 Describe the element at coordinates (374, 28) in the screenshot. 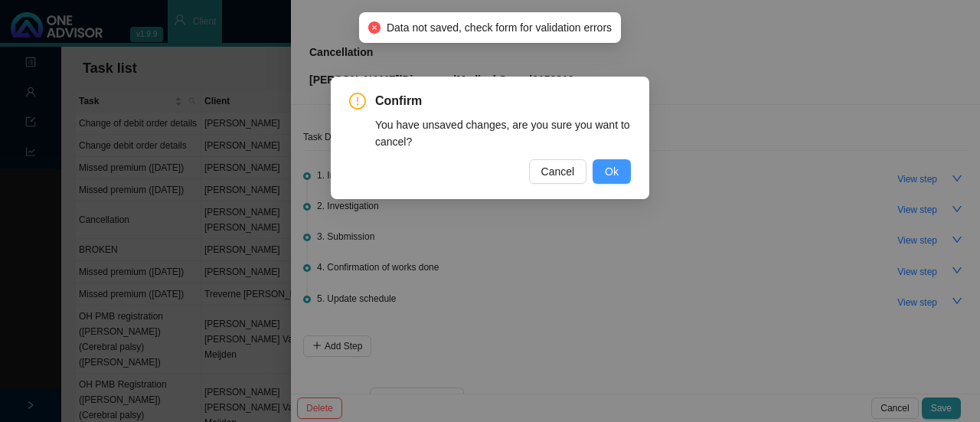

I see `span: close-circle` at that location.